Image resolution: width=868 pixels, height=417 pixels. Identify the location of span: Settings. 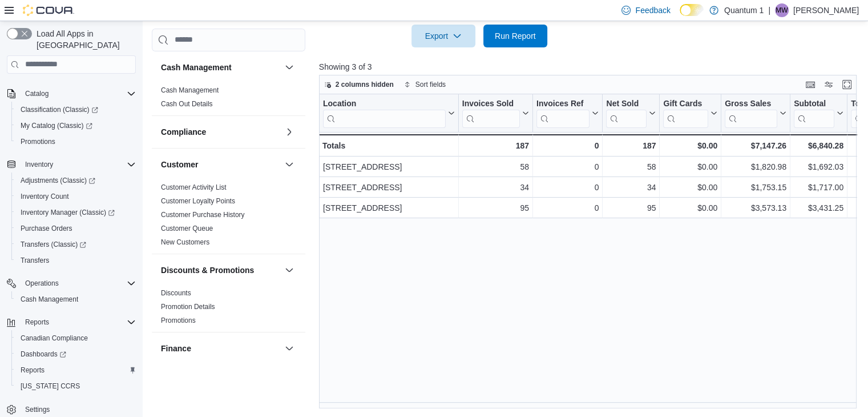
(78, 409).